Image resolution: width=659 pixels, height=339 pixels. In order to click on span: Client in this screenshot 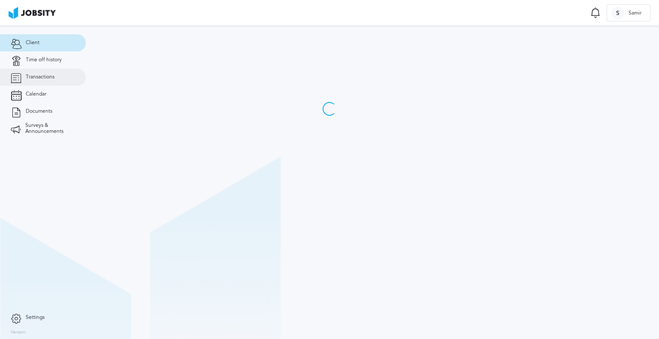, I will do `click(33, 43)`.